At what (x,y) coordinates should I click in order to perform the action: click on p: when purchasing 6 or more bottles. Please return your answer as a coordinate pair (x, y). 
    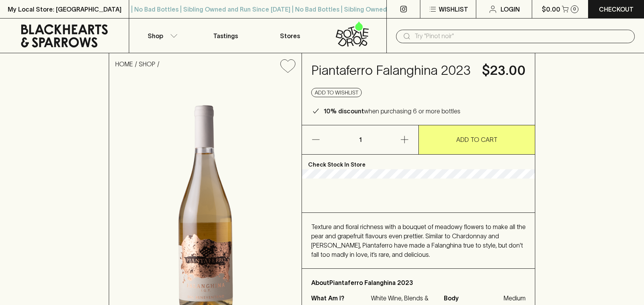
    Looking at the image, I should click on (392, 111).